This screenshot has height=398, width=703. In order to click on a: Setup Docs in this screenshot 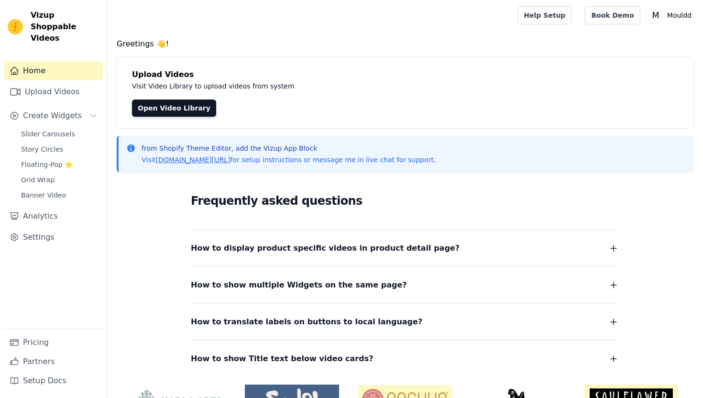, I will do `click(53, 381)`.